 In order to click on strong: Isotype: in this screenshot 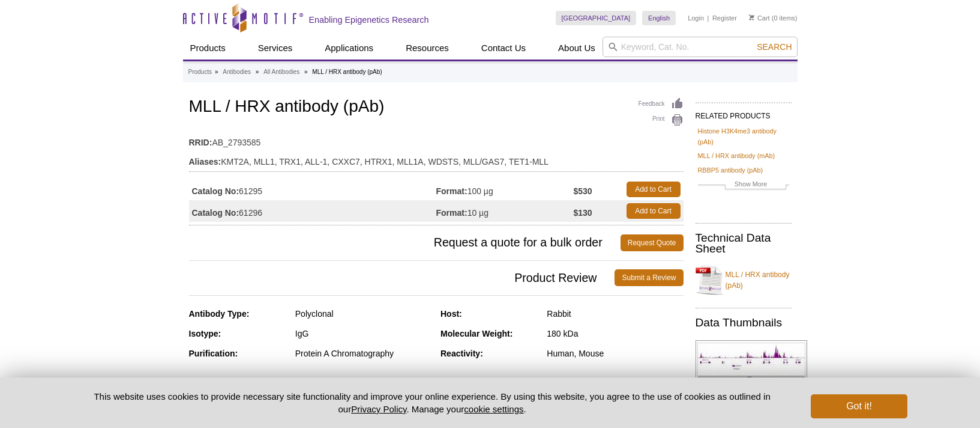, I will do `click(205, 334)`.